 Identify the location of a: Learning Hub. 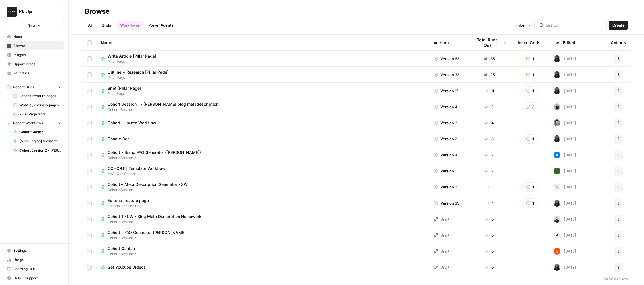
(34, 269).